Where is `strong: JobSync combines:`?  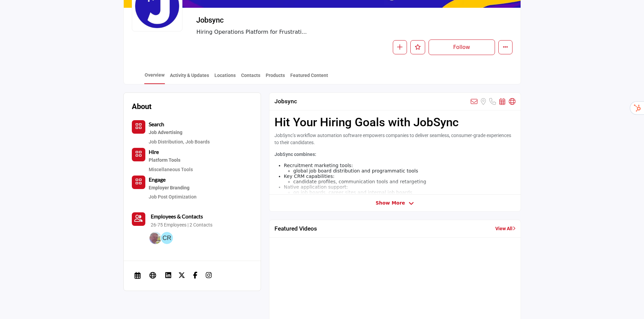
strong: JobSync combines: is located at coordinates (295, 154).